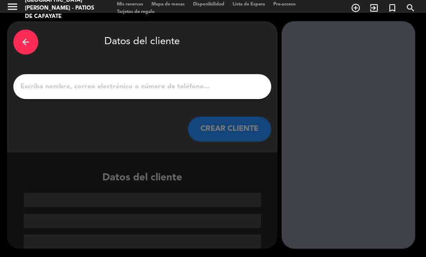  What do you see at coordinates (411, 8) in the screenshot?
I see `i: search` at bounding box center [411, 8].